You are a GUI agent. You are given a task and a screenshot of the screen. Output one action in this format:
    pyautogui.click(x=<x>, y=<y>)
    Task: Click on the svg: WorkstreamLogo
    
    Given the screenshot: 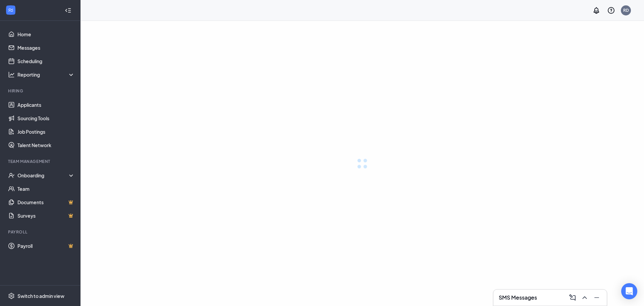 What is the action you would take?
    pyautogui.click(x=11, y=10)
    